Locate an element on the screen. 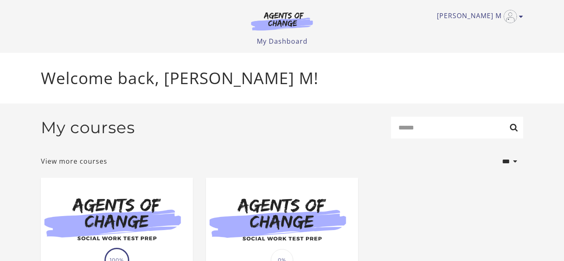 The height and width of the screenshot is (261, 564). img: Agents of Change Logo is located at coordinates (282, 21).